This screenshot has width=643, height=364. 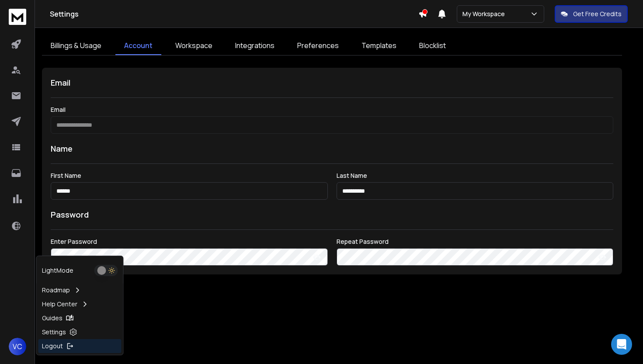 What do you see at coordinates (432, 46) in the screenshot?
I see `a: Blocklist` at bounding box center [432, 46].